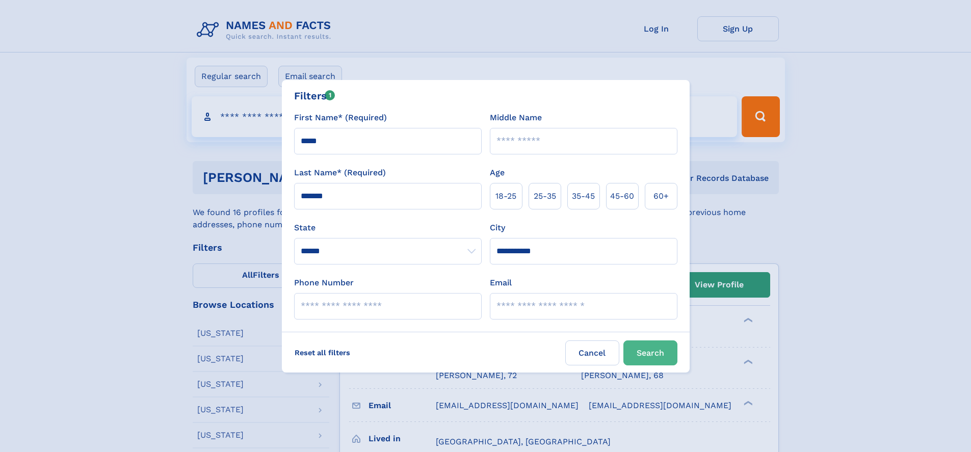 This screenshot has width=971, height=452. Describe the element at coordinates (650, 353) in the screenshot. I see `button: Search` at that location.